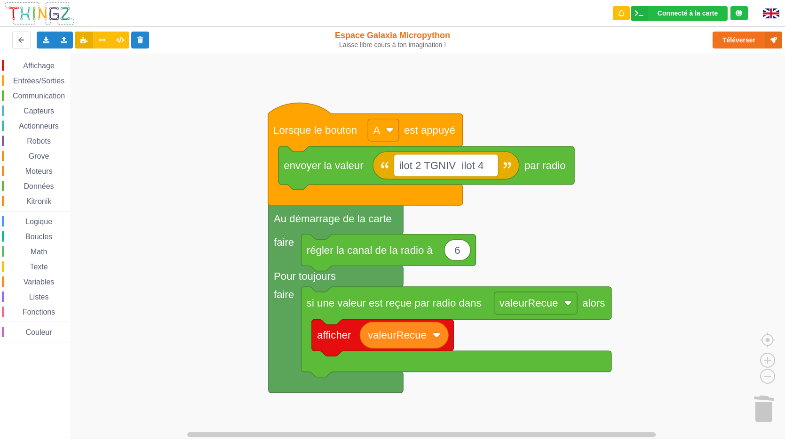 The width and height of the screenshot is (785, 445). What do you see at coordinates (393, 45) in the screenshot?
I see `div: Laisse libre cours à ton imagination !` at bounding box center [393, 45].